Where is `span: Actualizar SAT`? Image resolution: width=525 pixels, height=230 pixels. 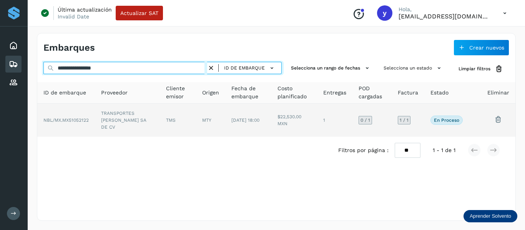 span: Actualizar SAT is located at coordinates (139, 13).